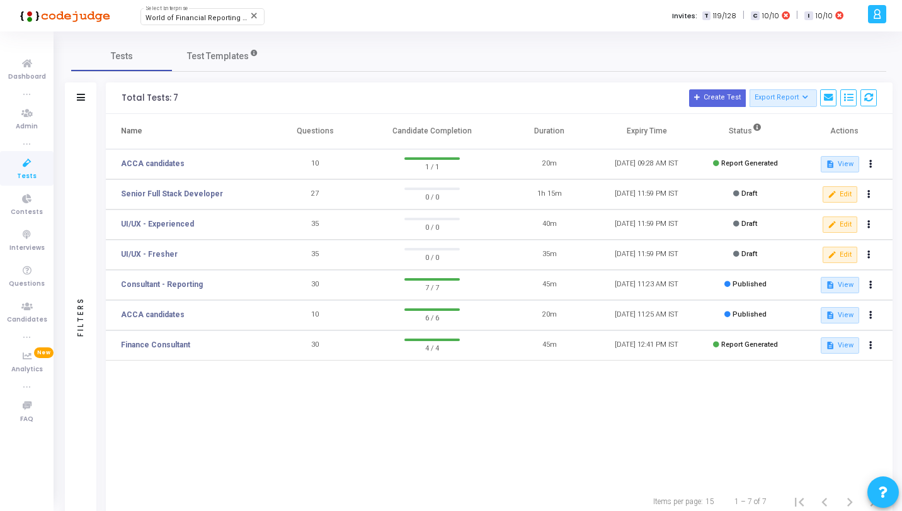 The image size is (902, 511). I want to click on span: Questions, so click(26, 284).